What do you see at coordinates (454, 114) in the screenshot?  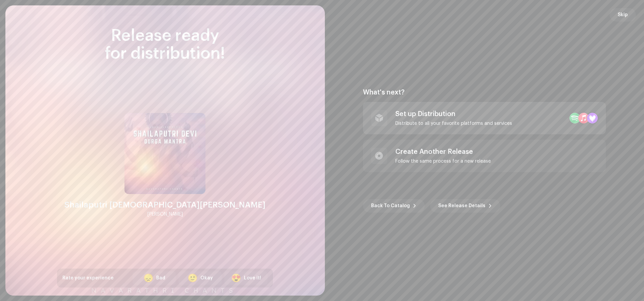 I see `div: Set up Distribution` at bounding box center [454, 114].